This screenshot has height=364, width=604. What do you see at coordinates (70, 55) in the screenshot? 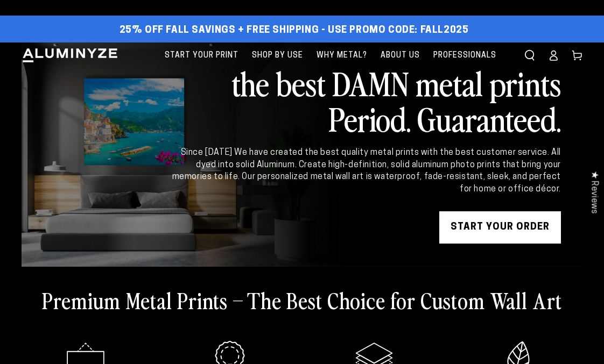
I see `img: Aluminyze` at bounding box center [70, 55].